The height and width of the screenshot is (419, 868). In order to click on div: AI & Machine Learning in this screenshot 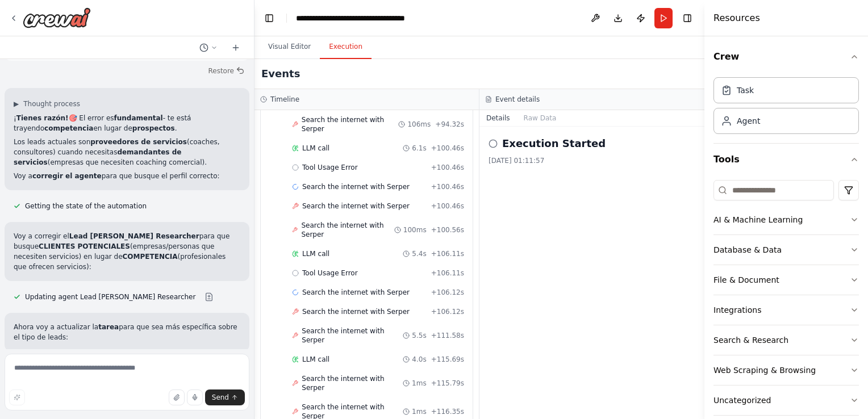, I will do `click(758, 220)`.